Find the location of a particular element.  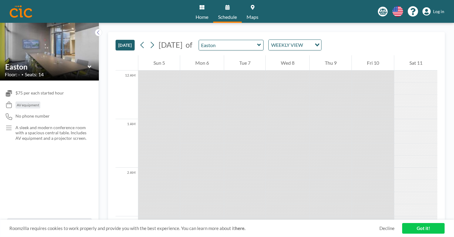

span: Floor: - is located at coordinates (12, 74).